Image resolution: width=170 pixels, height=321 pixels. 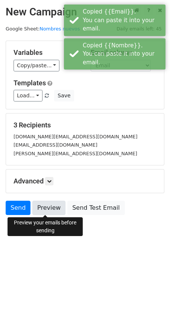 I want to click on a: Preview, so click(x=49, y=208).